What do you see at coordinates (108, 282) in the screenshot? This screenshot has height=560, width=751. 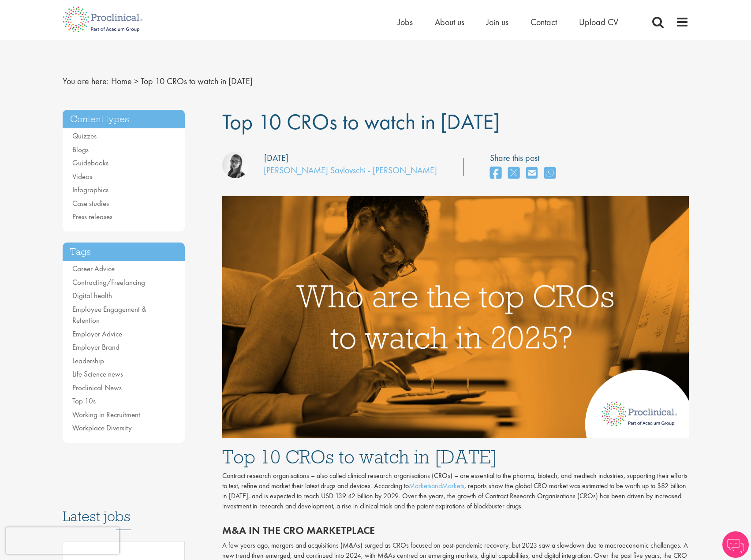 I see `a: Contracting/Freelancing` at bounding box center [108, 282].